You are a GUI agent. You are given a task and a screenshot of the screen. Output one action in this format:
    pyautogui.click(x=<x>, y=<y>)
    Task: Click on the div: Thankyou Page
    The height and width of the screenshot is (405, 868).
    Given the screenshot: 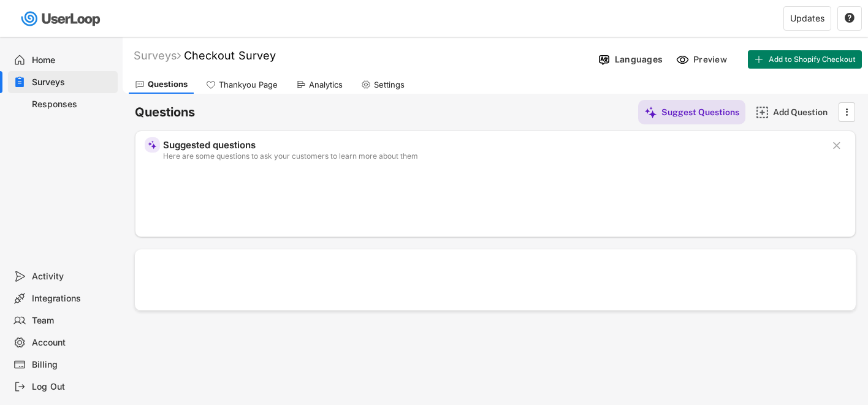 What is the action you would take?
    pyautogui.click(x=248, y=85)
    